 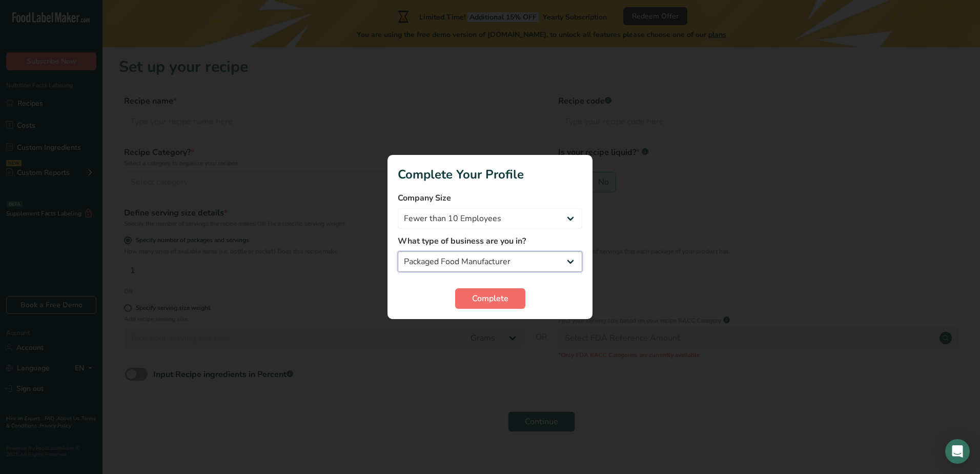 What do you see at coordinates (490, 174) in the screenshot?
I see `h1: Complete Your Profile` at bounding box center [490, 174].